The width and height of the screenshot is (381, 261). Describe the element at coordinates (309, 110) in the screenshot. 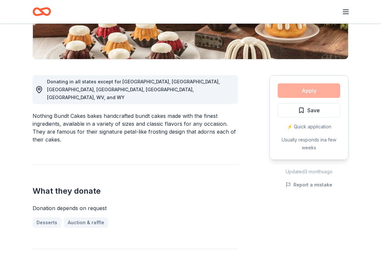

I see `button: Save` at that location.